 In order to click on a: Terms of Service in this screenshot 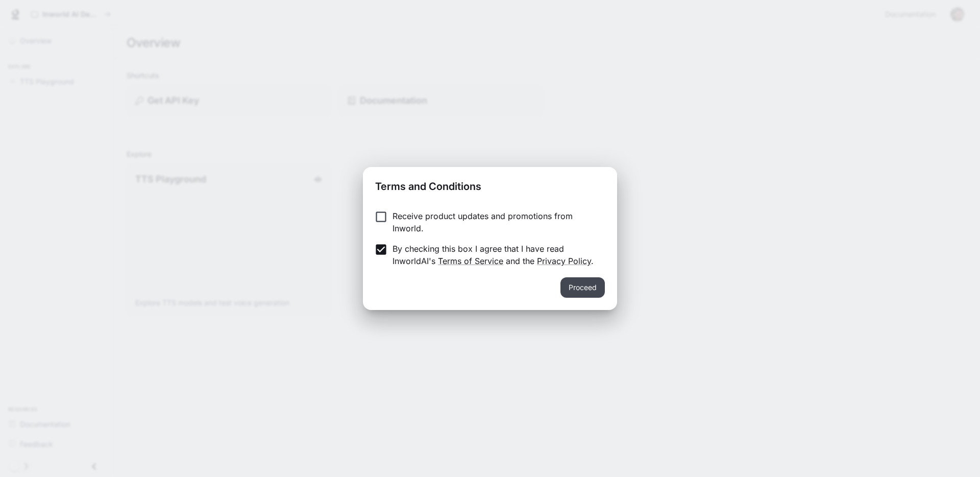, I will do `click(471, 261)`.